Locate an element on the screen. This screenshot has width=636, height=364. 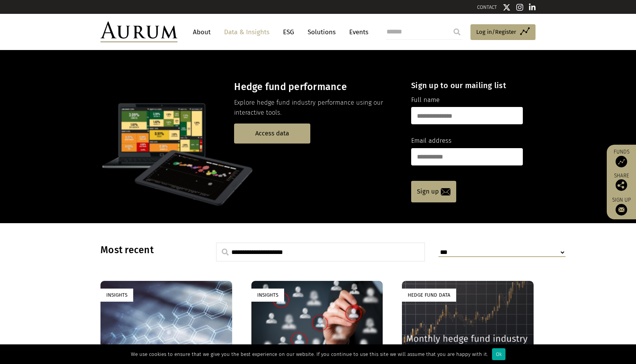
img: Instagram icon is located at coordinates (520, 7).